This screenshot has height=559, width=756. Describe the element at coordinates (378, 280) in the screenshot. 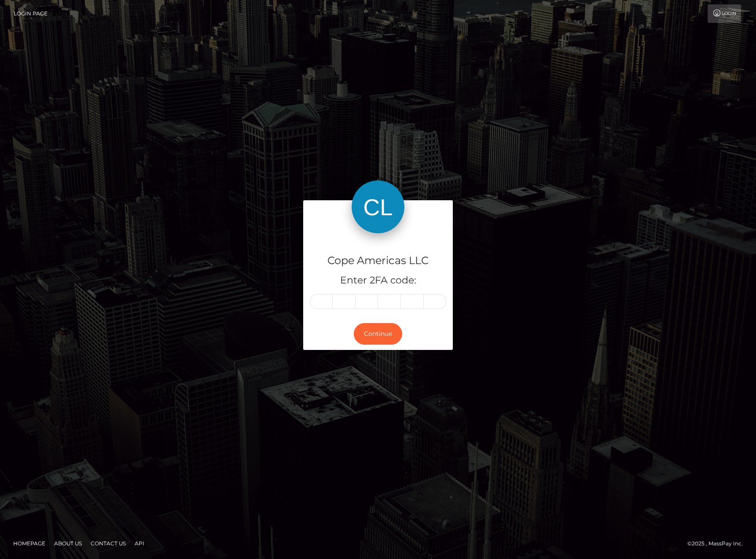

I see `h5: Enter 2FA code:` at that location.